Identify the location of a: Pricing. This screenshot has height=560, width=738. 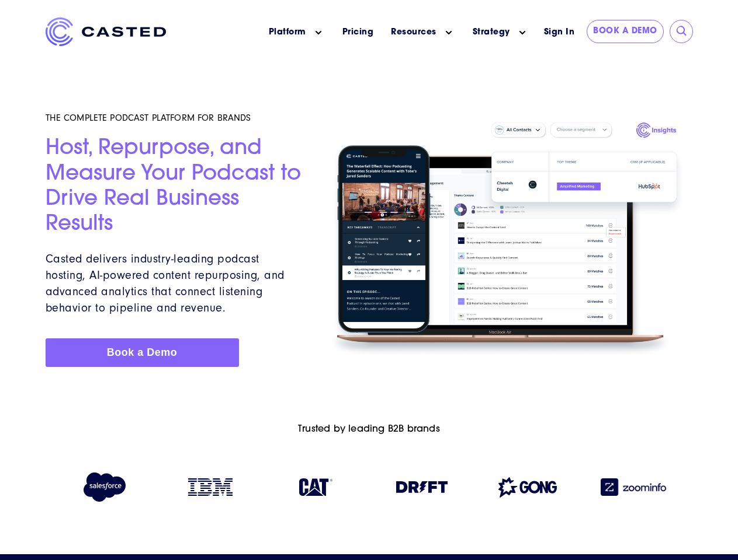
(358, 32).